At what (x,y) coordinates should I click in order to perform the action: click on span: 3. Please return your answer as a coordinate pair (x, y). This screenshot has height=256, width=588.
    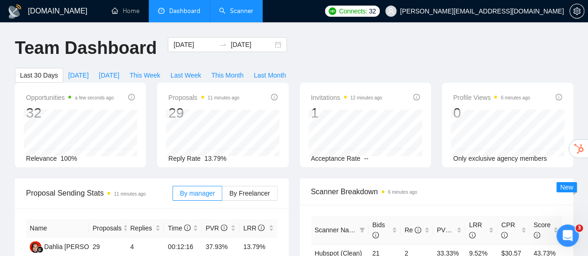
    Looking at the image, I should click on (579, 228).